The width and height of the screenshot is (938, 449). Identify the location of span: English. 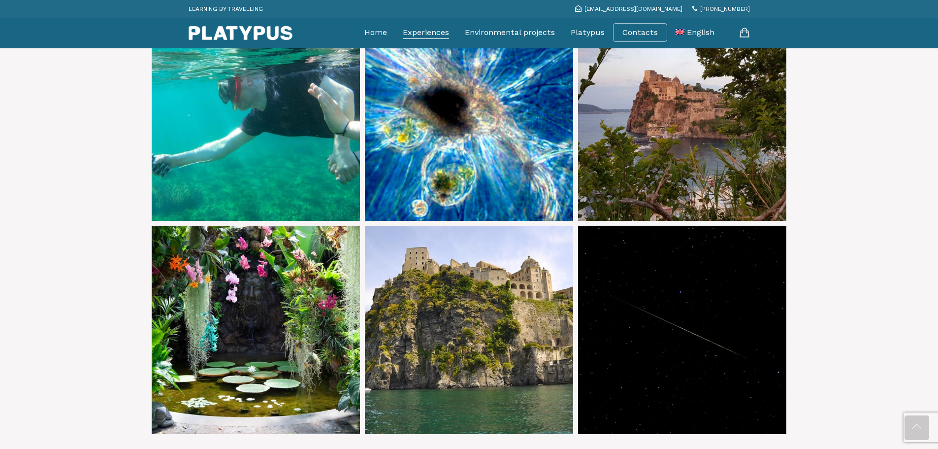
(701, 32).